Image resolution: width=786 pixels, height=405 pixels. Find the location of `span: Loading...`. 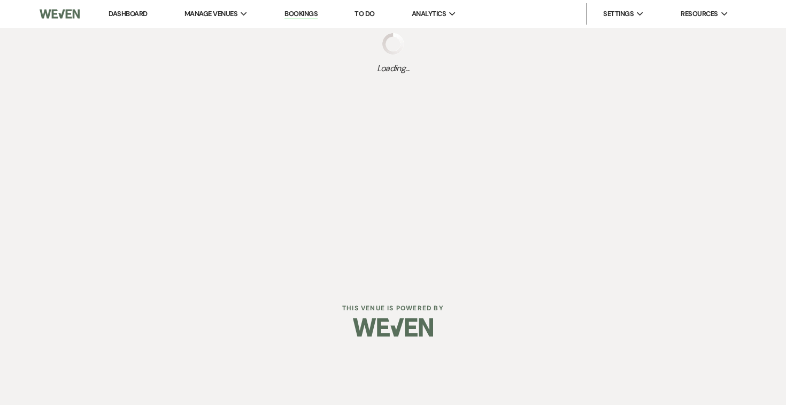

span: Loading... is located at coordinates (393, 68).